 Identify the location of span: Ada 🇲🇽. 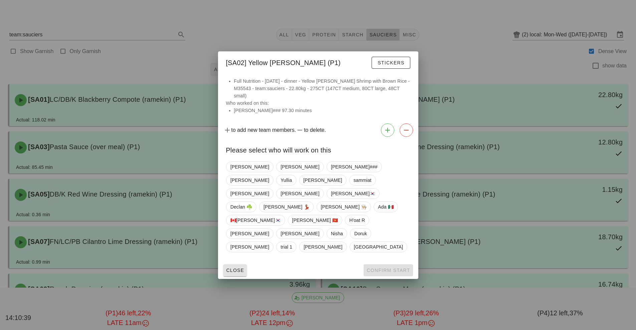
(385, 207).